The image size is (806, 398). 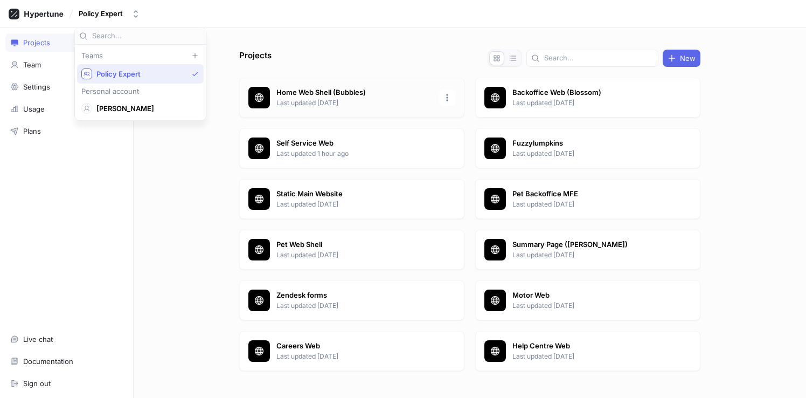 What do you see at coordinates (66, 131) in the screenshot?
I see `a: Plans` at bounding box center [66, 131].